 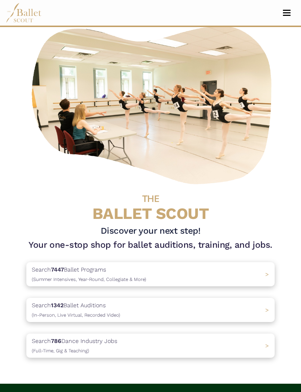 I want to click on p: Search Ballet Auditions, so click(x=76, y=310).